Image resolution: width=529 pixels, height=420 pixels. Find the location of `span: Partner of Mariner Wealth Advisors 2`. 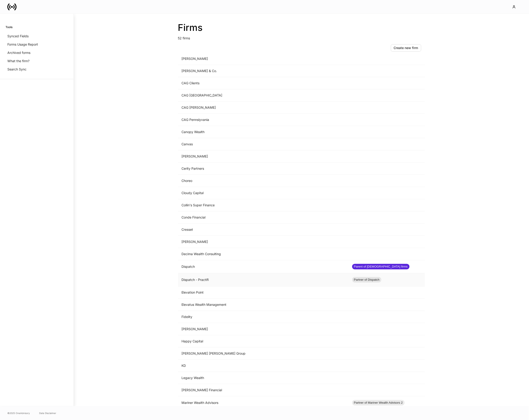

span: Partner of Mariner Wealth Advisors 2 is located at coordinates (379, 403).